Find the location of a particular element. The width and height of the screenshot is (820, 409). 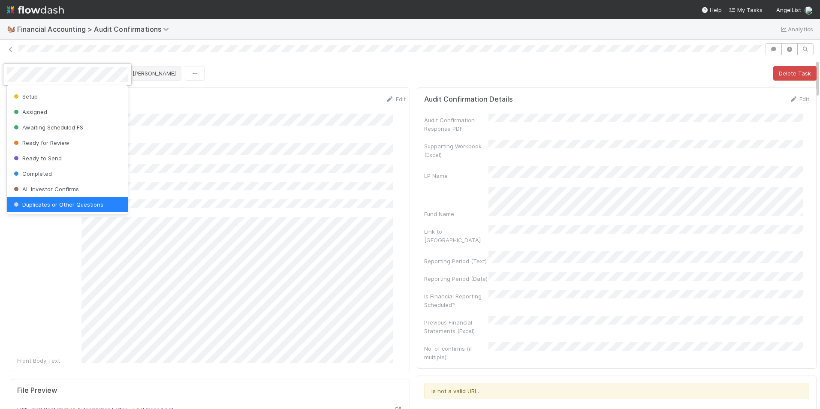

span: Completed is located at coordinates (32, 174).